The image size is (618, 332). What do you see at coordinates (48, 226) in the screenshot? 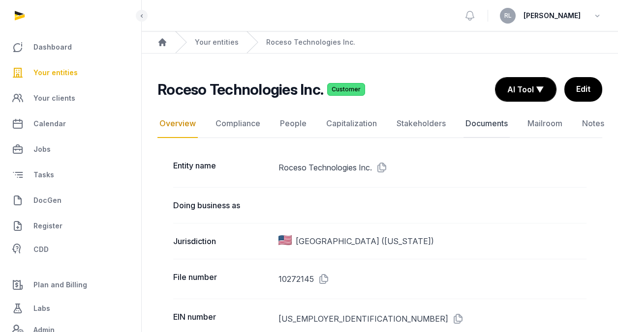
I see `span: Register` at bounding box center [48, 226].